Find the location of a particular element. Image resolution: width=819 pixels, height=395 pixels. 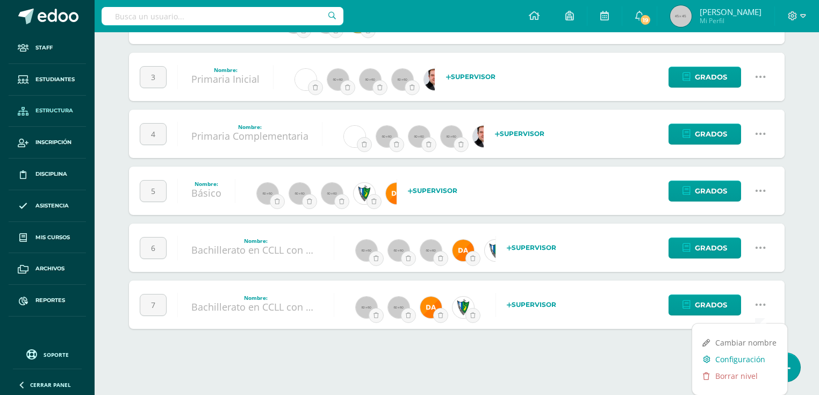

a: Disciplina is located at coordinates (47, 174).